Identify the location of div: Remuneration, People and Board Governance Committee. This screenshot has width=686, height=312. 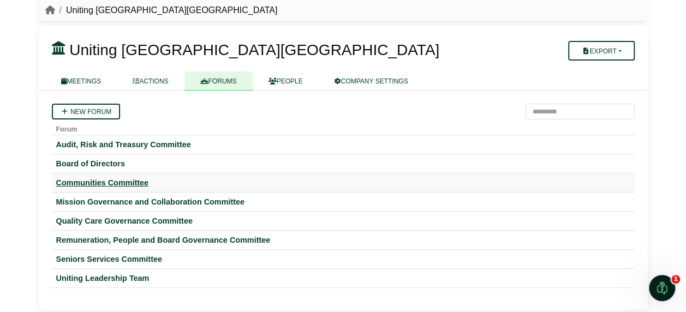
(344, 240).